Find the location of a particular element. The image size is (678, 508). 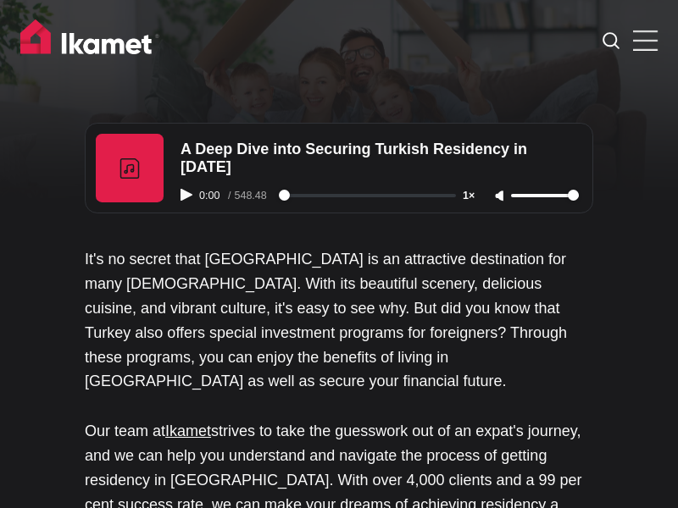

span: 0:00 is located at coordinates (212, 196).